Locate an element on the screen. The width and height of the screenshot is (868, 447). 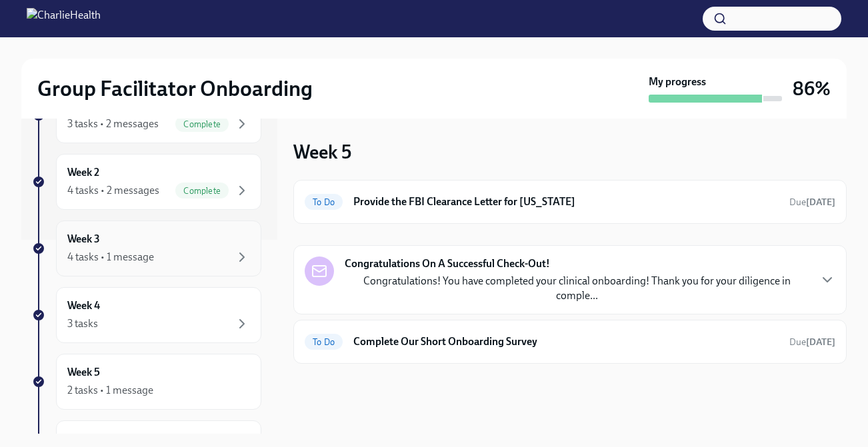
h2: Group Facilitator Onboarding is located at coordinates (174, 88).